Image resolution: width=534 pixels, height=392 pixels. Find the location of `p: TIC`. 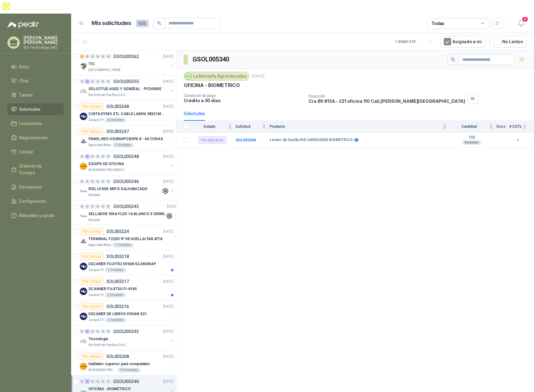

p: TIC is located at coordinates (92, 64).